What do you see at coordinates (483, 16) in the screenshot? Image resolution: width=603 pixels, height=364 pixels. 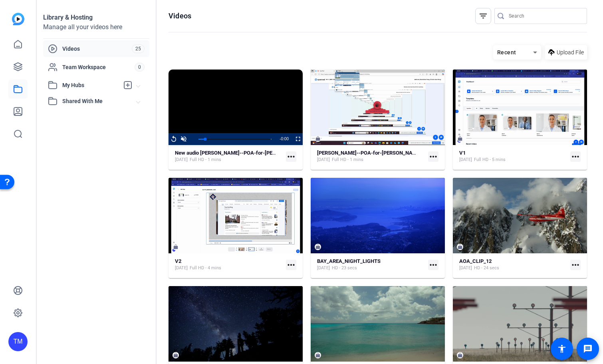 I see `mat-icon: filter_list` at bounding box center [483, 16].